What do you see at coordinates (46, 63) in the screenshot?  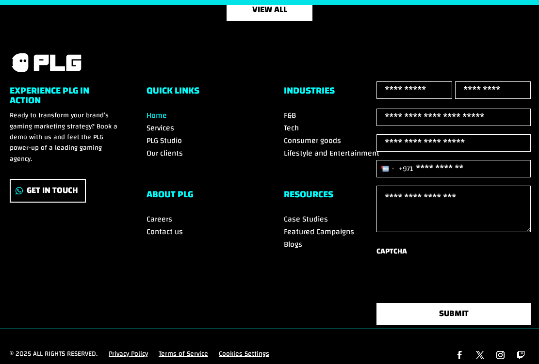 I see `a: PLG` at bounding box center [46, 63].